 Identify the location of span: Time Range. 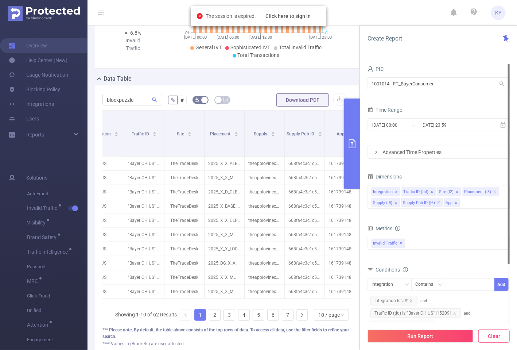
(385, 110).